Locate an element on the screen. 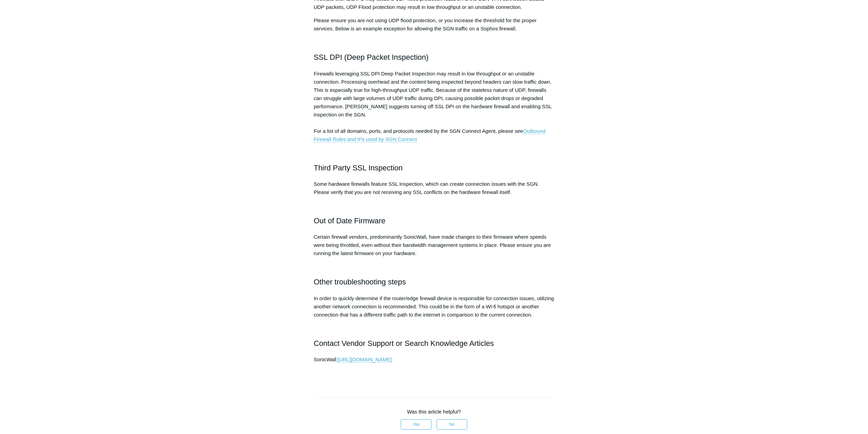 This screenshot has width=868, height=434. h2: Third Party SSL Inspection is located at coordinates (434, 168).